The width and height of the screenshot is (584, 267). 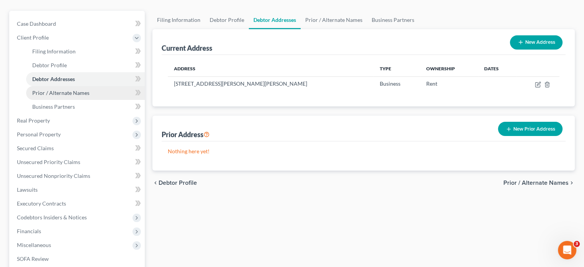 I want to click on span: Debtor Addresses, so click(x=53, y=79).